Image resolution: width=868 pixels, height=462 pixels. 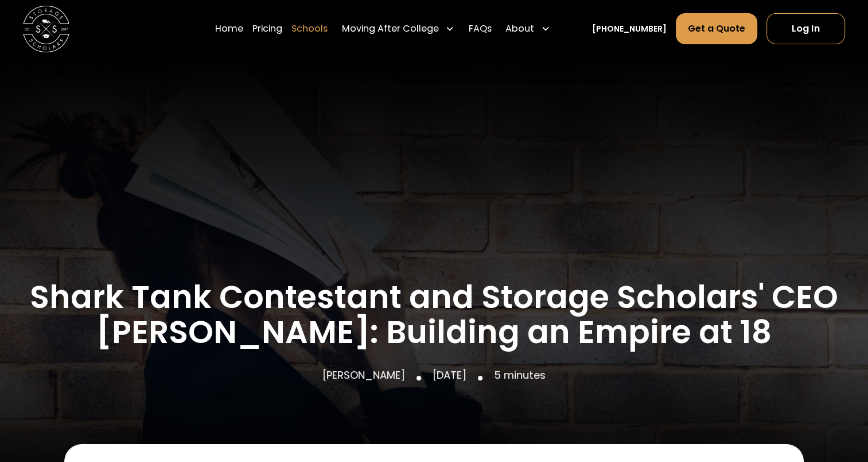 What do you see at coordinates (806, 29) in the screenshot?
I see `a: Log In` at bounding box center [806, 29].